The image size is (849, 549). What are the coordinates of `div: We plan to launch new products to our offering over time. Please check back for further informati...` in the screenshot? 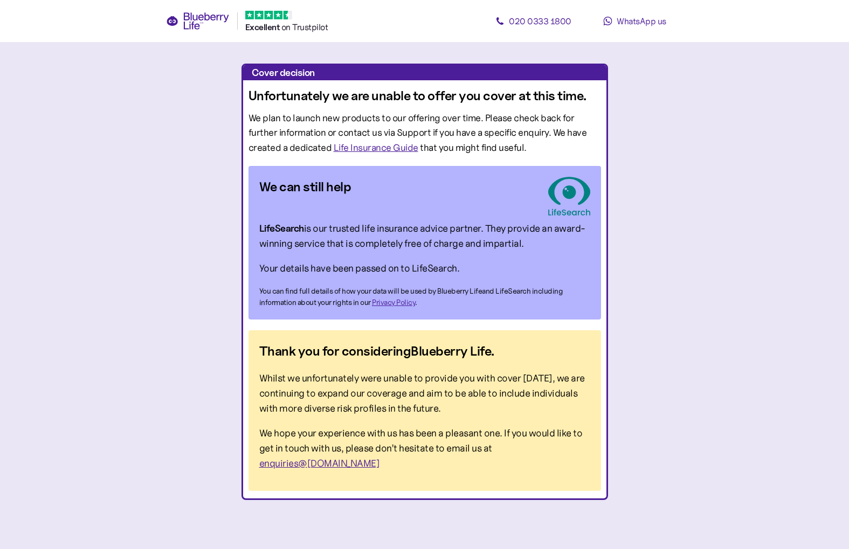 It's located at (425, 133).